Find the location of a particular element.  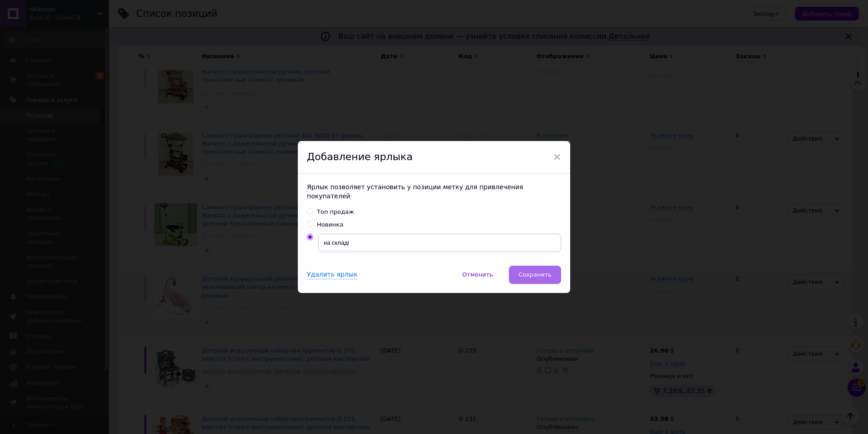

div: Топ продаж is located at coordinates (335, 212).